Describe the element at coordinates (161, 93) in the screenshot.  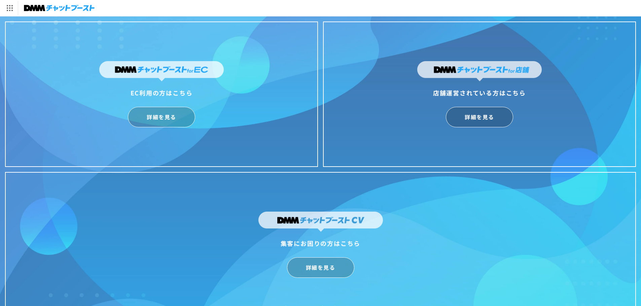
I see `div: EC利用の方はこちら` at that location.